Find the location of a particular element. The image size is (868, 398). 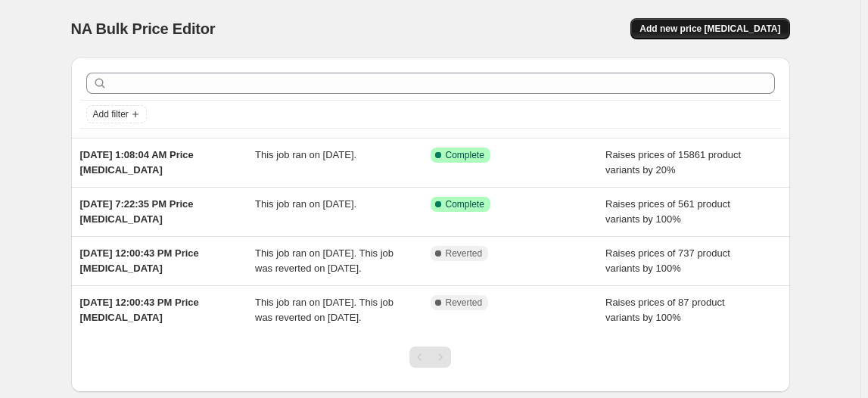

span: NA Bulk Price Editor is located at coordinates (143, 29).